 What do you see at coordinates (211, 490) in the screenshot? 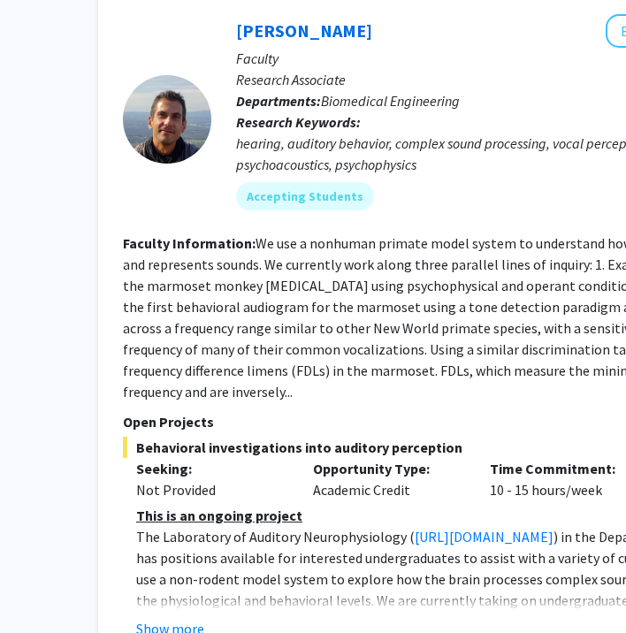
I see `div: Not Provided` at bounding box center [211, 490].